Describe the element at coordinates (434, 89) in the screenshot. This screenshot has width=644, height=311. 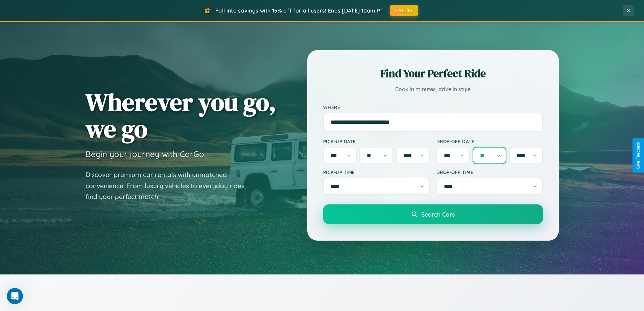
I see `p: Book in minutes, drive in style` at that location.